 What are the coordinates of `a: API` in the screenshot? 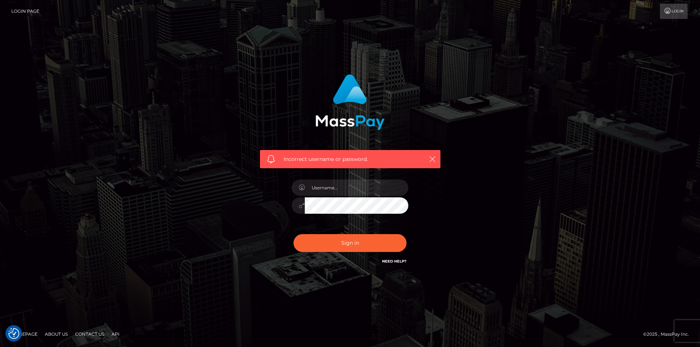 It's located at (116, 334).